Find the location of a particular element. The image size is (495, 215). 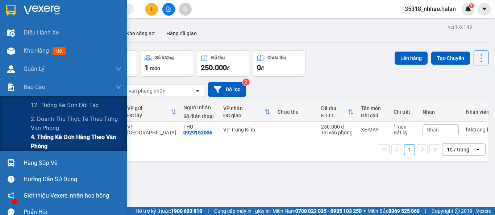

span: mới is located at coordinates (59, 51).